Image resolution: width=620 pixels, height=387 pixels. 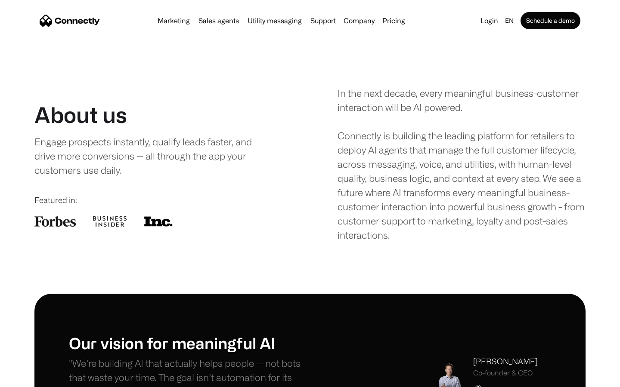 I want to click on a: Schedule a demo, so click(x=550, y=21).